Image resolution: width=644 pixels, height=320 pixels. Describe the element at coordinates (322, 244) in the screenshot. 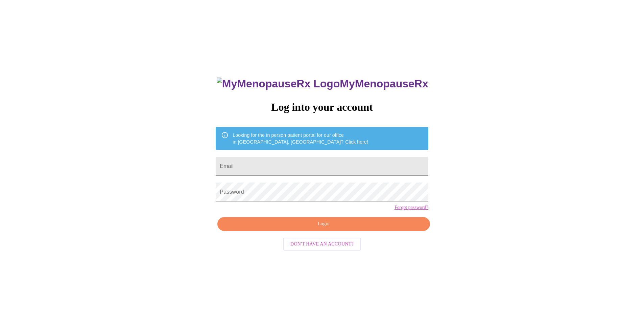

I see `button: Don't have an account?` at that location.